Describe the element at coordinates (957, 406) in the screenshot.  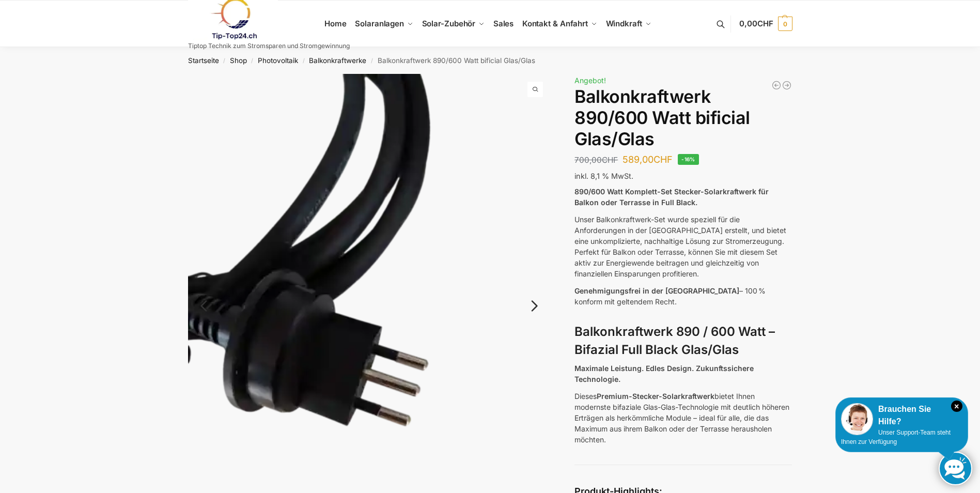
I see `i: Schließen` at that location.